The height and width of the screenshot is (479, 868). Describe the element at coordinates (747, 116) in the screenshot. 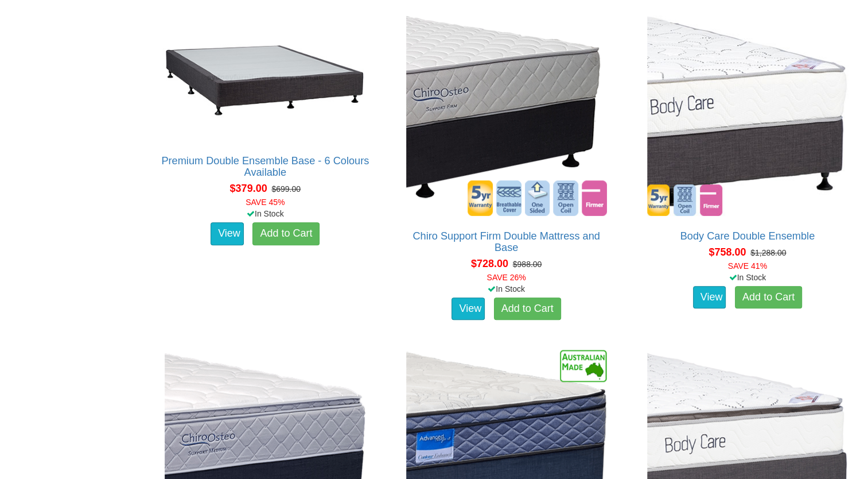

I see `img: Body Care Double Ensemble` at that location.